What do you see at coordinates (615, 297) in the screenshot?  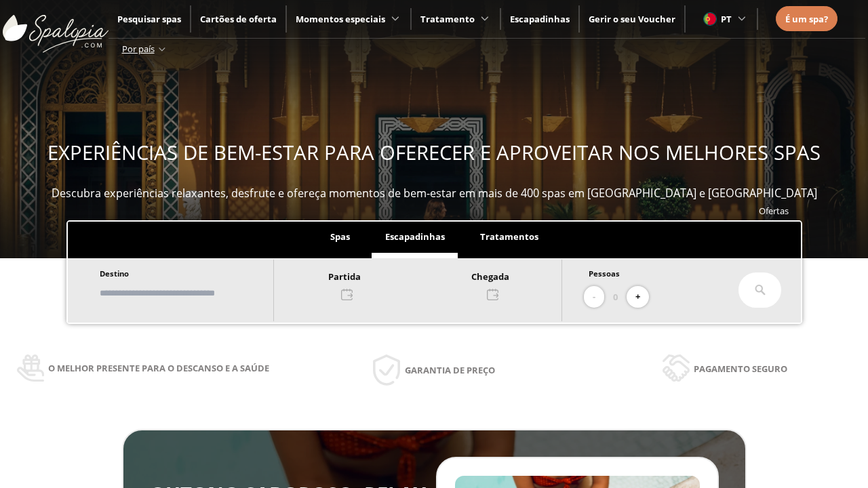 I see `span: 0` at bounding box center [615, 297].